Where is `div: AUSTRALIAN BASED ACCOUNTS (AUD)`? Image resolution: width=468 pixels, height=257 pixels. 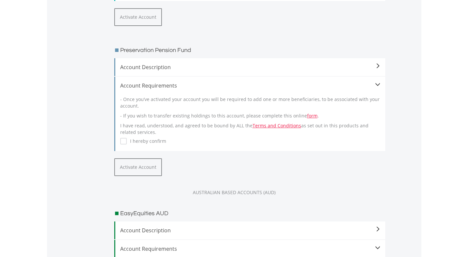
div: AUSTRALIAN BASED ACCOUNTS (AUD) is located at coordinates (234, 192).